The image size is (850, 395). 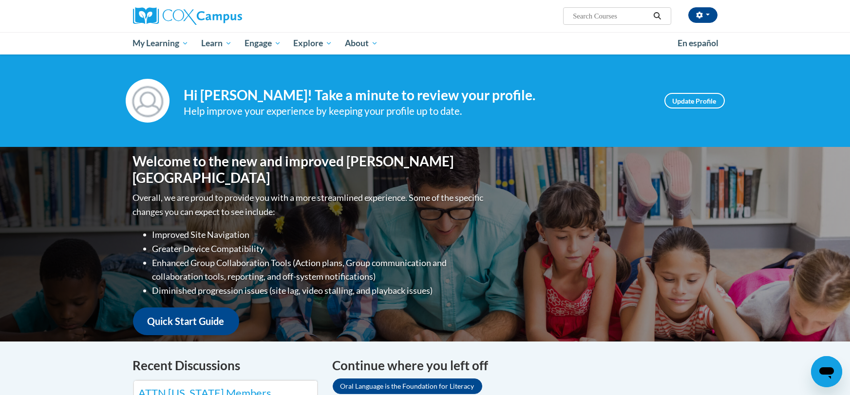 I want to click on img: Cox Campus, so click(x=187, y=16).